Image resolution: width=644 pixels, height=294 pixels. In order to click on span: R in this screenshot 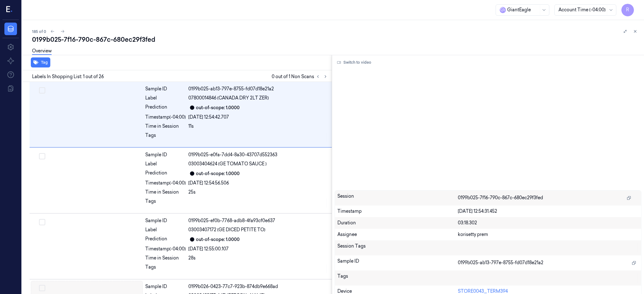, I will do `click(628, 10)`.